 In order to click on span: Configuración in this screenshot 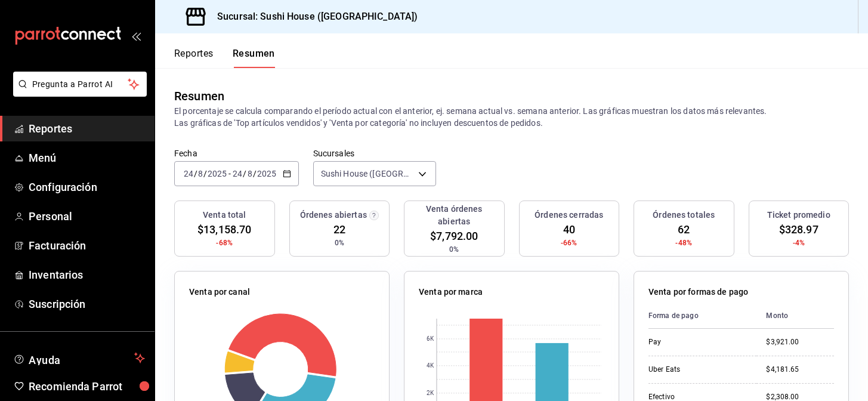, I will do `click(87, 187)`.